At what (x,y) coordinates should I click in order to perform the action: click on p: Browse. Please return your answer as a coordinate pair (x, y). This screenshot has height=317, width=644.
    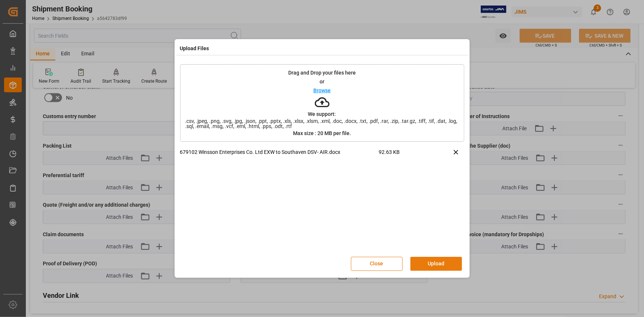
    Looking at the image, I should click on (322, 91).